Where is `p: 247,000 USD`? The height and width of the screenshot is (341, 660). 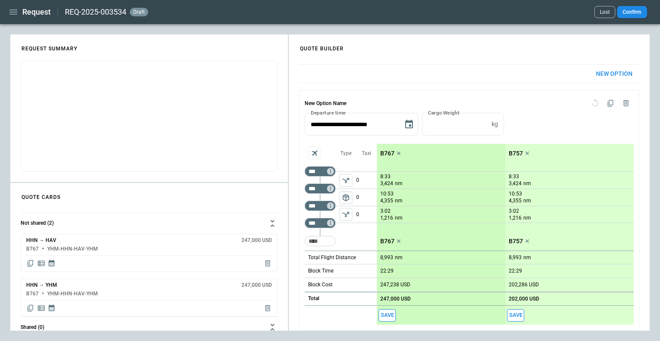 p: 247,000 USD is located at coordinates (396, 298).